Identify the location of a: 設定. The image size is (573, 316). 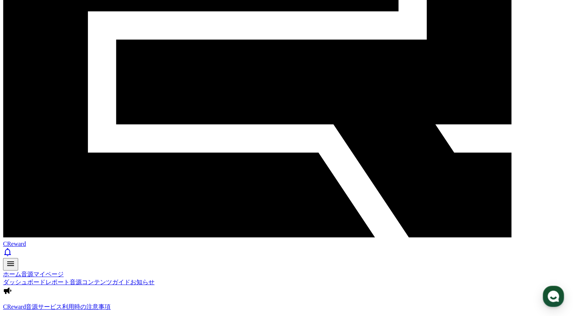
(121, 249).